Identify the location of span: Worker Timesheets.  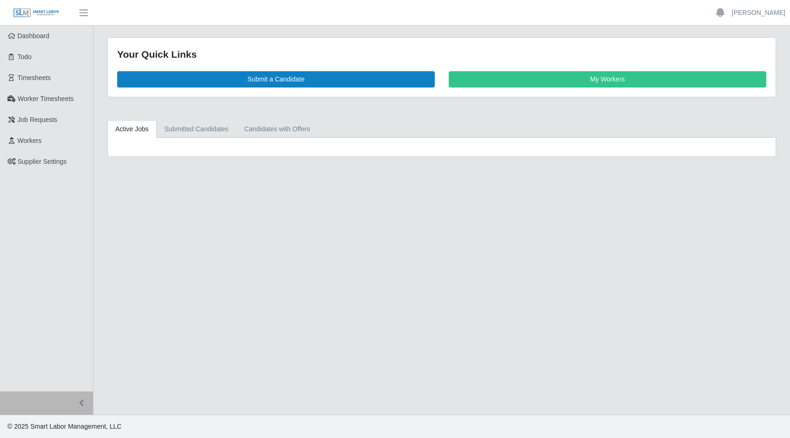
(46, 99).